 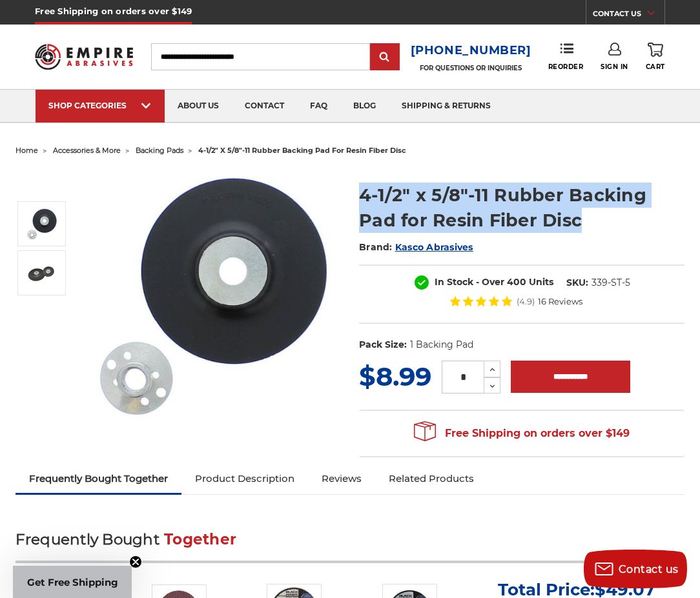 I want to click on span: In Stock, so click(x=454, y=282).